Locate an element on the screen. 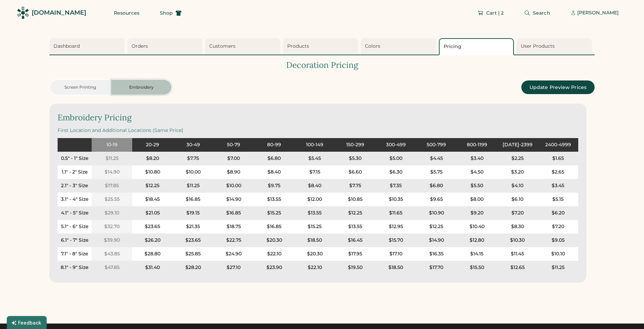 This screenshot has height=329, width=644. div: $7.00 is located at coordinates (233, 158).